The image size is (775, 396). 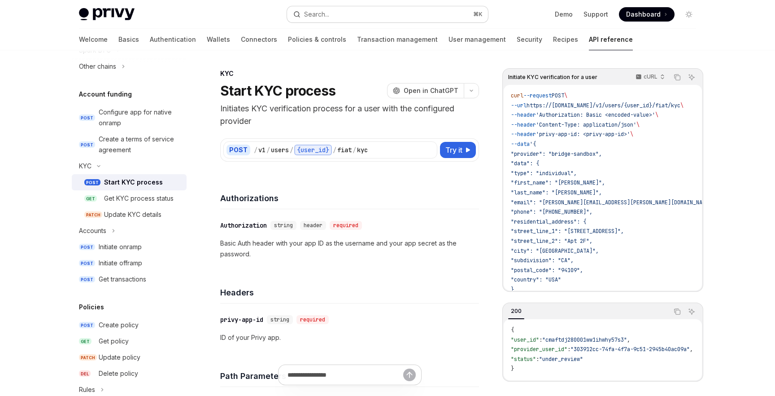 I want to click on h4: Headers, so click(x=349, y=292).